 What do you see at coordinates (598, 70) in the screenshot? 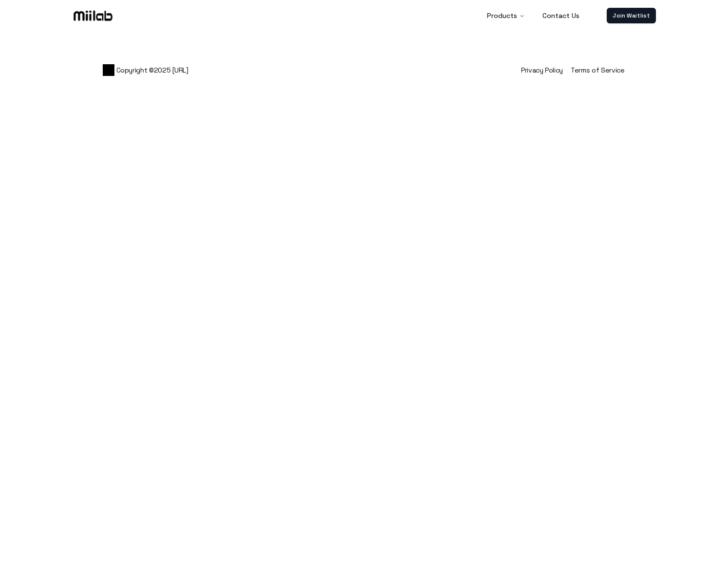
I see `a: Terms of Service` at bounding box center [598, 70].